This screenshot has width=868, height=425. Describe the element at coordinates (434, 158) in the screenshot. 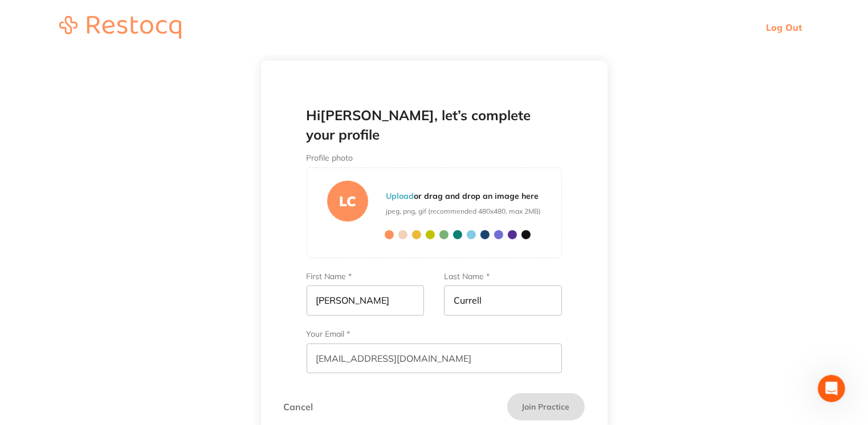

I see `label: Profile photo` at that location.